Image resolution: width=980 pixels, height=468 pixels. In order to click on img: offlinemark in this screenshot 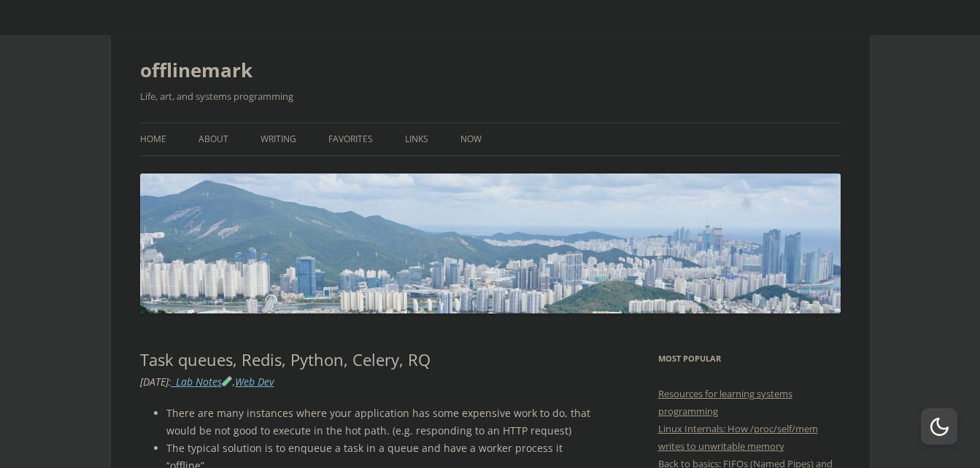, I will do `click(491, 242)`.